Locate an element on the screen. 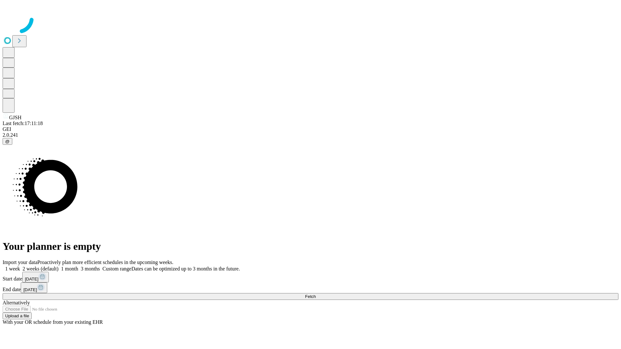  span: Dates can be optimized up to 3 months in the future. is located at coordinates (185, 269).